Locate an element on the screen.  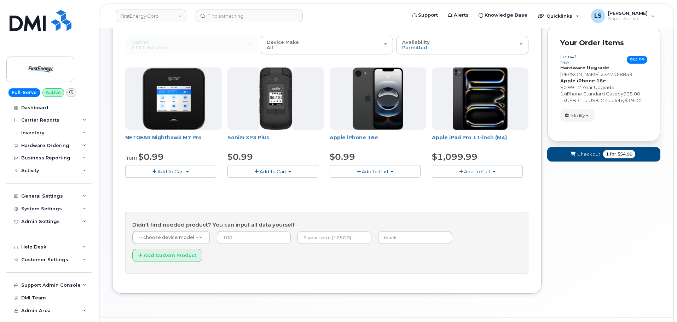
p: Your Order Items is located at coordinates (604, 43).